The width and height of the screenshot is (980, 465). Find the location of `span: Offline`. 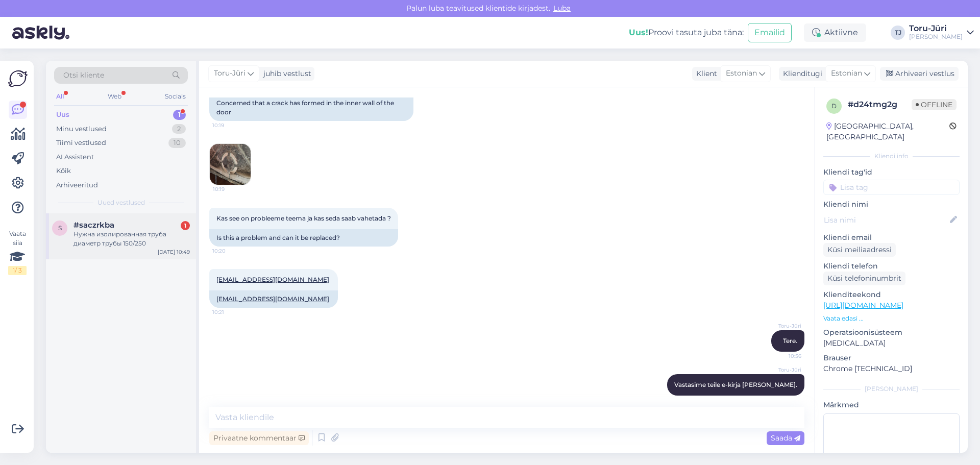

span: Offline is located at coordinates (934, 105).